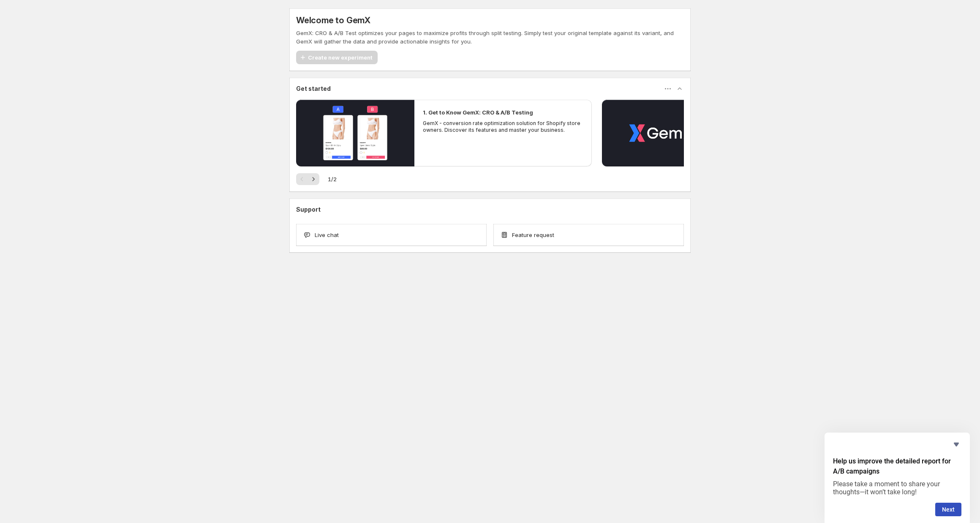  What do you see at coordinates (897, 488) in the screenshot?
I see `p: Please take a moment to share your thoughts—it won’t take long!` at bounding box center [897, 488].